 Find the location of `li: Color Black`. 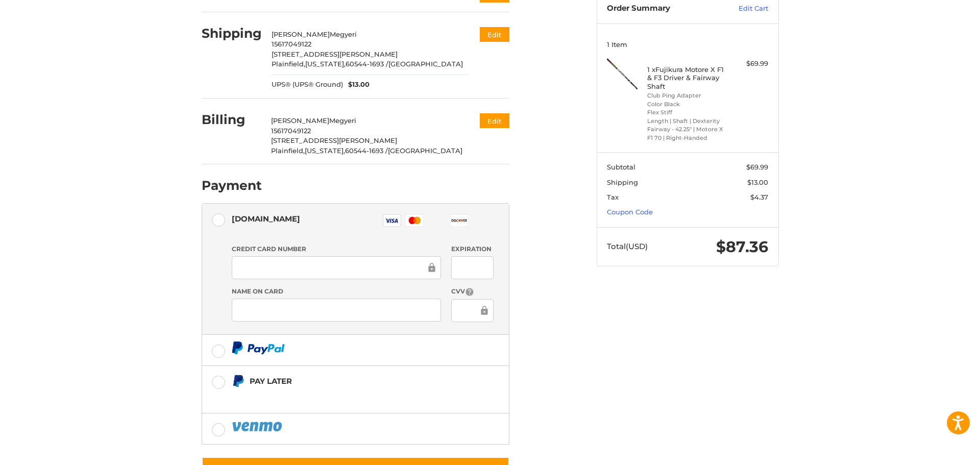

li: Color Black is located at coordinates (685, 104).